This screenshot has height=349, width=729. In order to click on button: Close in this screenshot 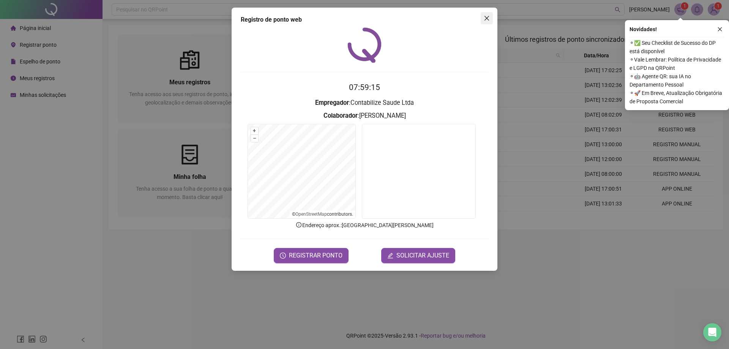, I will do `click(487, 18)`.